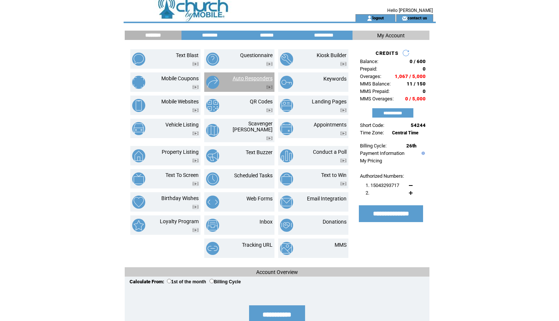 The width and height of the screenshot is (559, 321). Describe the element at coordinates (286, 82) in the screenshot. I see `img: keywords.png` at that location.